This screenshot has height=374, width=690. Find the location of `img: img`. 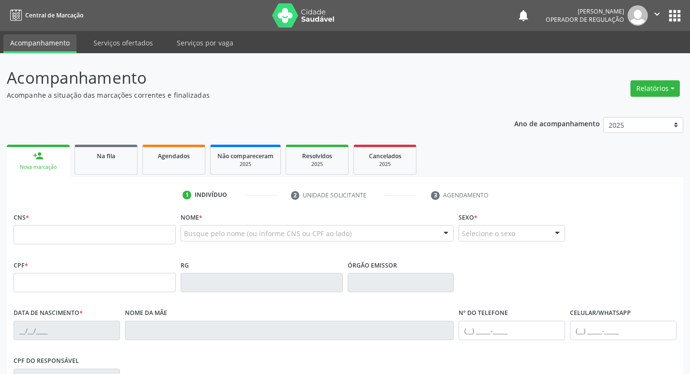

img: img is located at coordinates (638, 15).